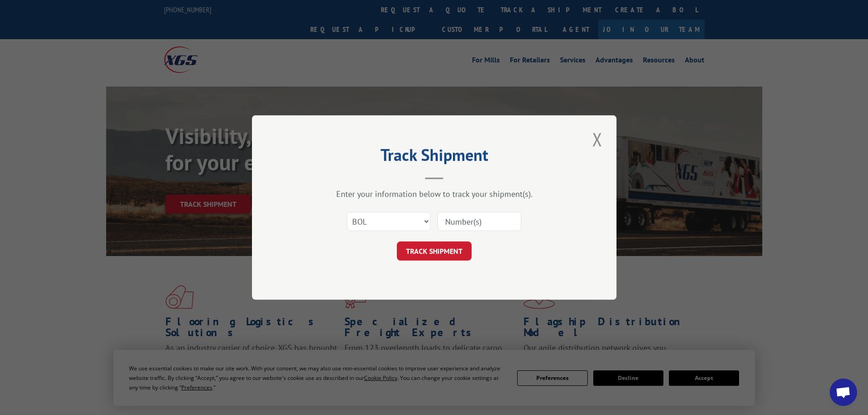 This screenshot has height=415, width=868. What do you see at coordinates (479, 222) in the screenshot?
I see `input: Number(s)` at bounding box center [479, 222].